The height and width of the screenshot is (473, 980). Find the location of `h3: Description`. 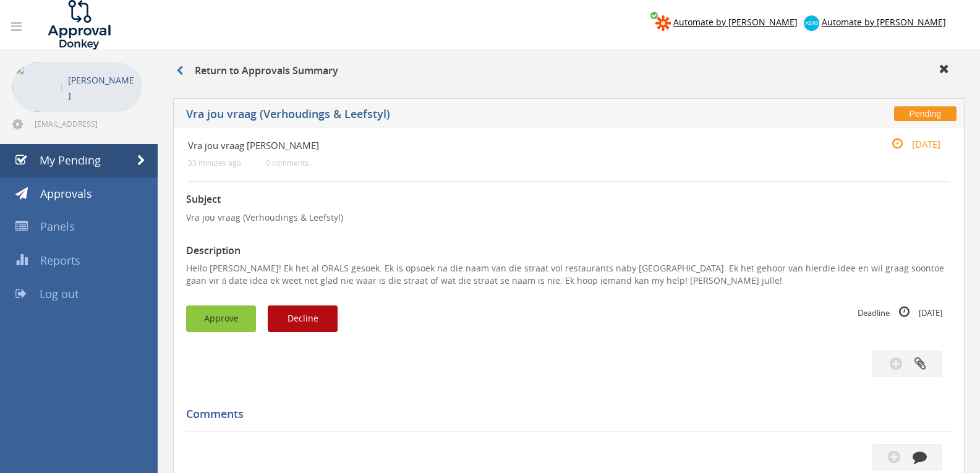

h3: Description is located at coordinates (569, 251).